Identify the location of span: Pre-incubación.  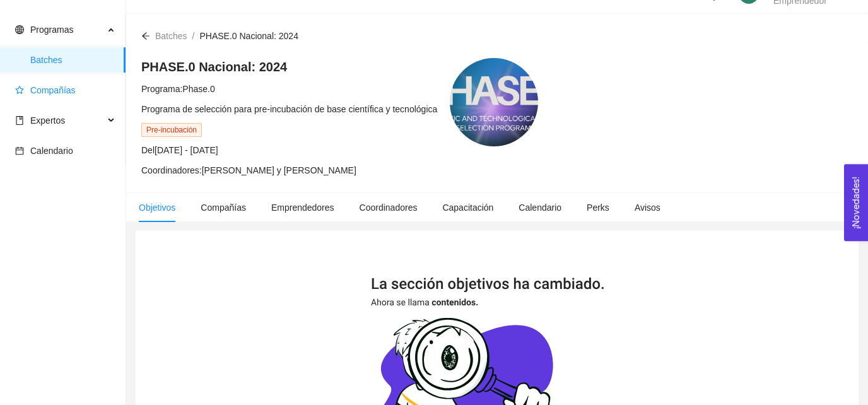
(172, 130).